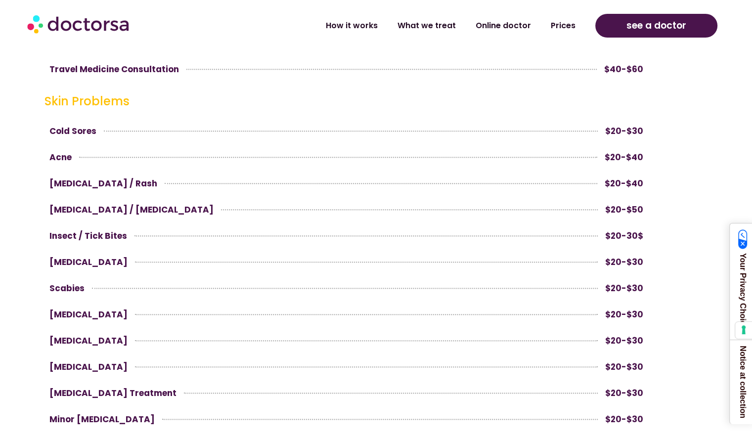  What do you see at coordinates (623, 69) in the screenshot?
I see `span: $40-$60` at bounding box center [623, 69].